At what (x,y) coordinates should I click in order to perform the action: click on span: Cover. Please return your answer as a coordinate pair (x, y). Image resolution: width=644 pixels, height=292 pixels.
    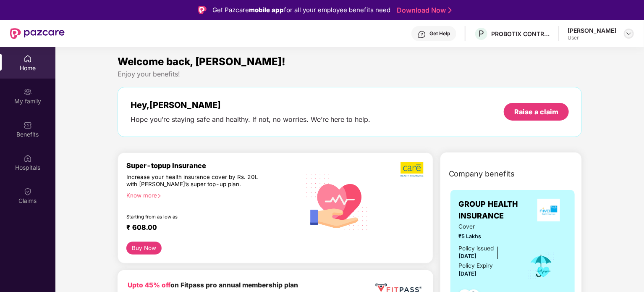
    Looking at the image, I should click on (487, 226).